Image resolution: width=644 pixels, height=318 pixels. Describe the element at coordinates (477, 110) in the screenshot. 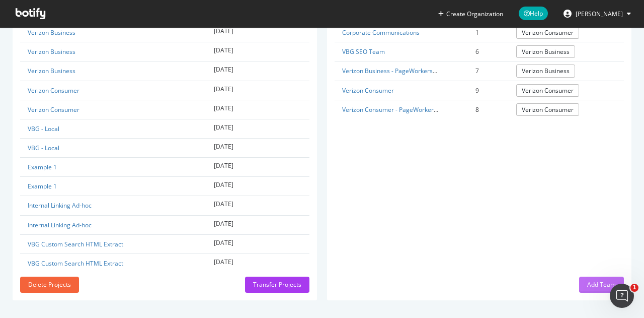

I see `td: 8` at that location.